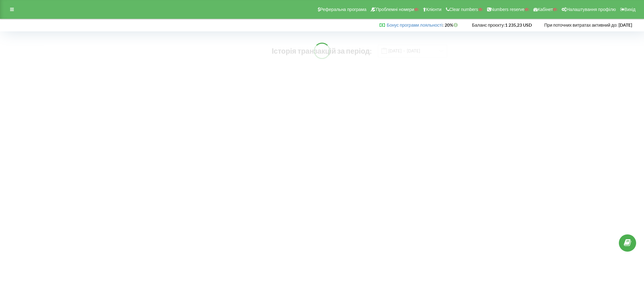 Image resolution: width=644 pixels, height=294 pixels. I want to click on span: Клієнти, so click(434, 9).